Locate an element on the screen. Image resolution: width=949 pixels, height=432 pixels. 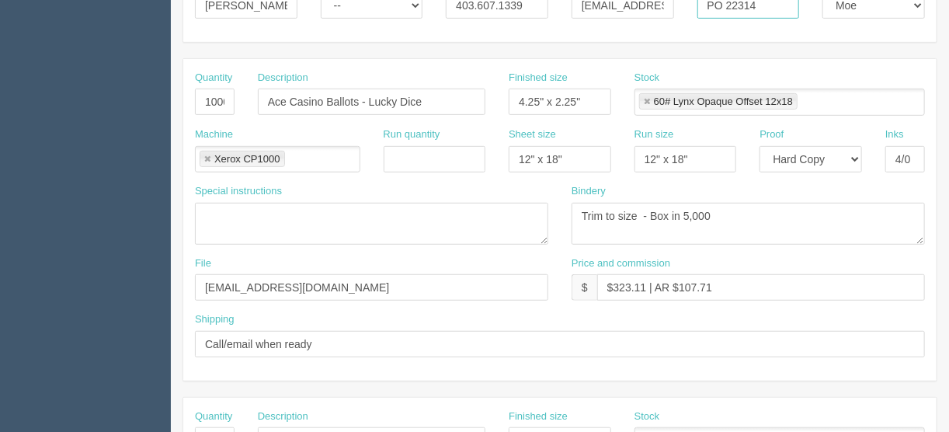
label: Bindery is located at coordinates (589, 191).